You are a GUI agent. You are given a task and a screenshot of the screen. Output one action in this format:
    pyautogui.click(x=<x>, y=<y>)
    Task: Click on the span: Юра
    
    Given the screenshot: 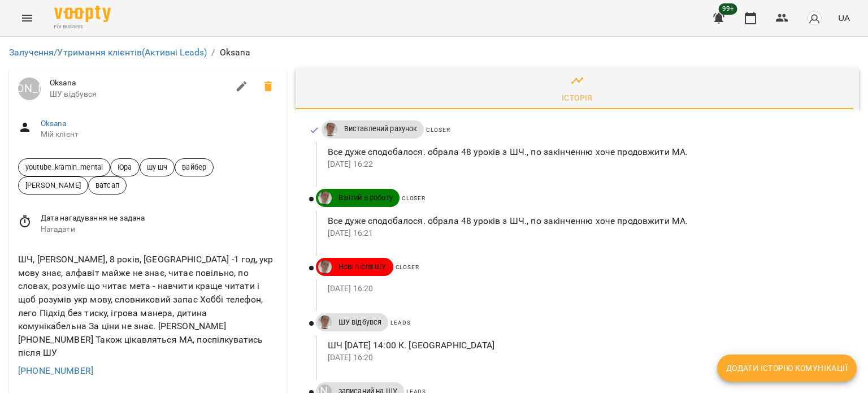 What is the action you would take?
    pyautogui.click(x=124, y=166)
    